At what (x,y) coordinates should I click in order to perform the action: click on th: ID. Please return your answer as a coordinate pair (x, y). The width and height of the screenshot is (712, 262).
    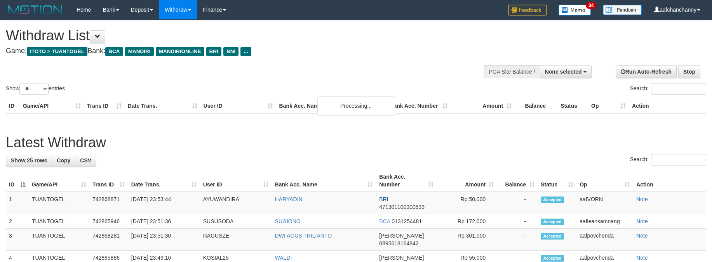
    Looking at the image, I should click on (13, 106).